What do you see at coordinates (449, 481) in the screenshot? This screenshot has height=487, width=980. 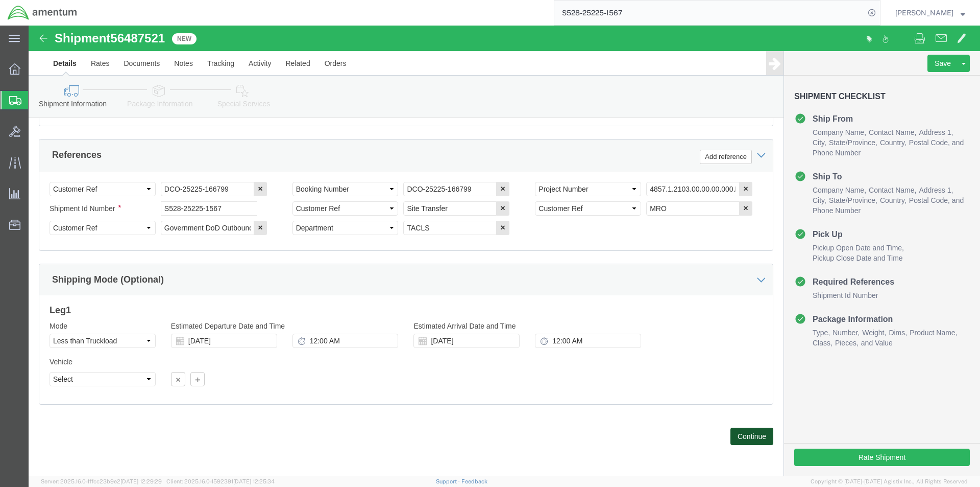 I see `a: Support` at bounding box center [449, 481].